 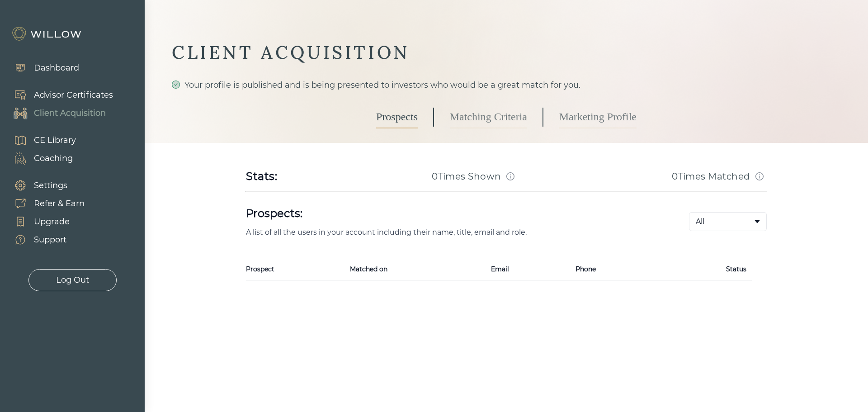 I want to click on span: caret-down, so click(x=757, y=222).